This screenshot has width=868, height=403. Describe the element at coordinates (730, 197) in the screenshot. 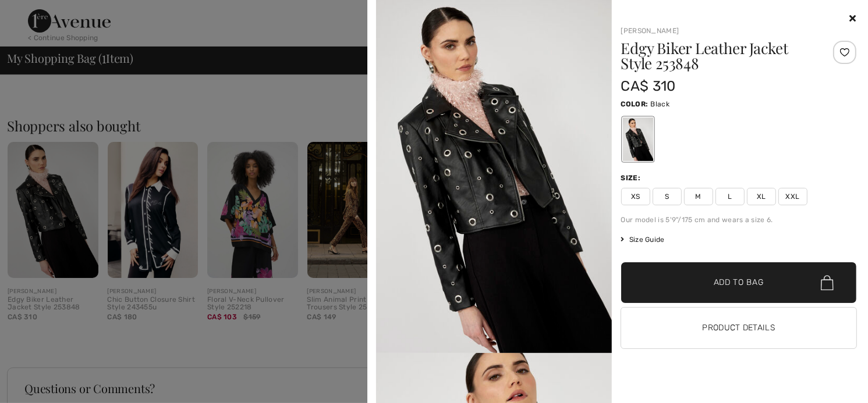

I see `span: L` at that location.